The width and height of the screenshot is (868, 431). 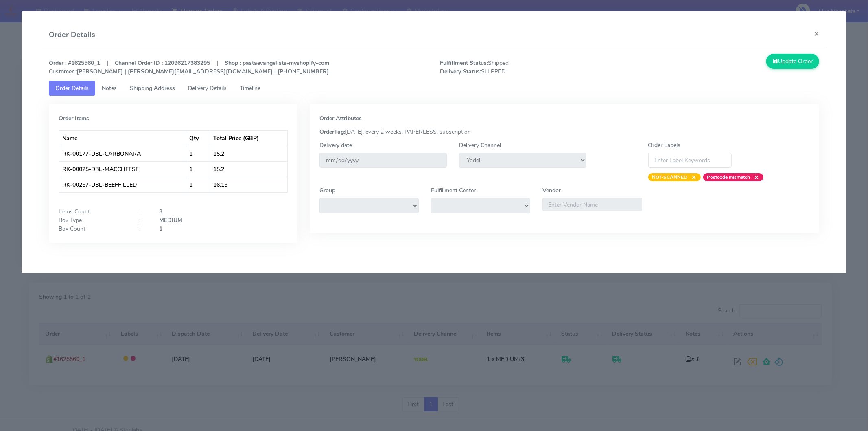 What do you see at coordinates (729, 177) in the screenshot?
I see `strong: Postcode mismatch` at bounding box center [729, 177].